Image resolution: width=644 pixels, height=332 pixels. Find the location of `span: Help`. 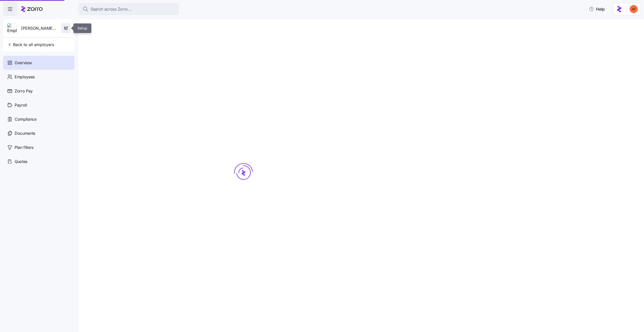

span: Help is located at coordinates (597, 9).